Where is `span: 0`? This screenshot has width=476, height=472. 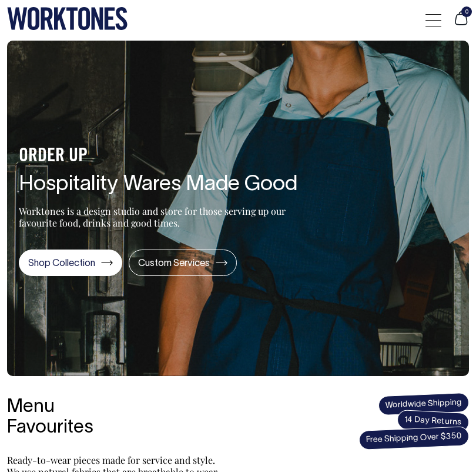 span: 0 is located at coordinates (467, 12).